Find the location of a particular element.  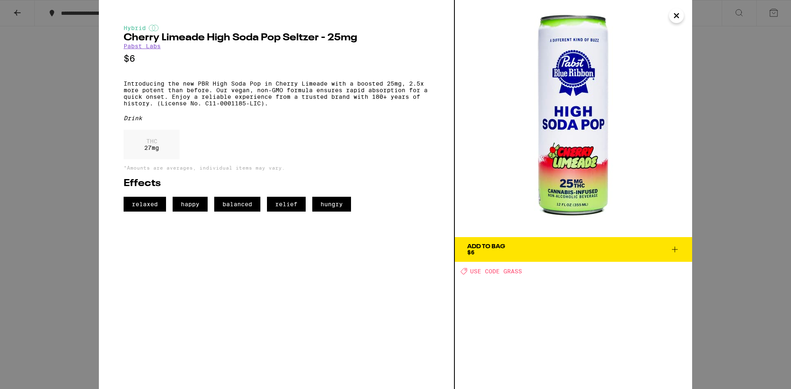

p: $6 is located at coordinates (276, 58).